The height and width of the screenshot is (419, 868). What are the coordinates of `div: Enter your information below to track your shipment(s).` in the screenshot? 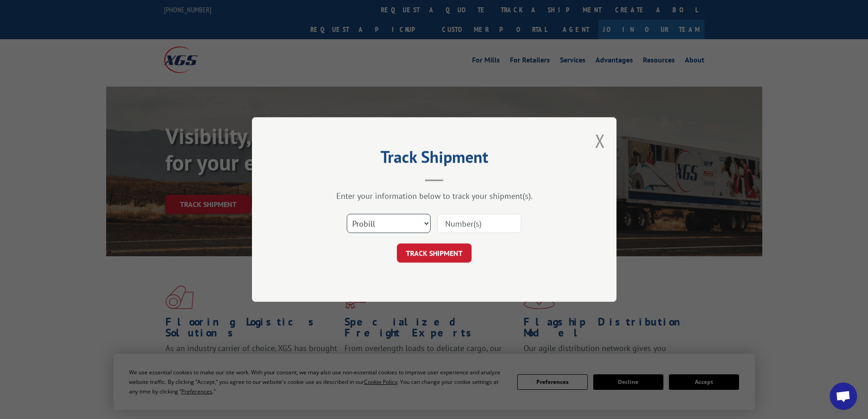 It's located at (435, 195).